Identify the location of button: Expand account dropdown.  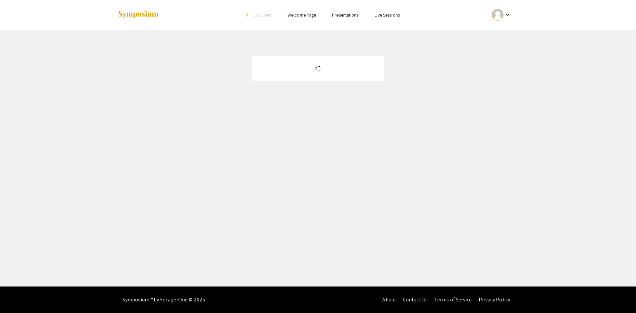
(501, 15).